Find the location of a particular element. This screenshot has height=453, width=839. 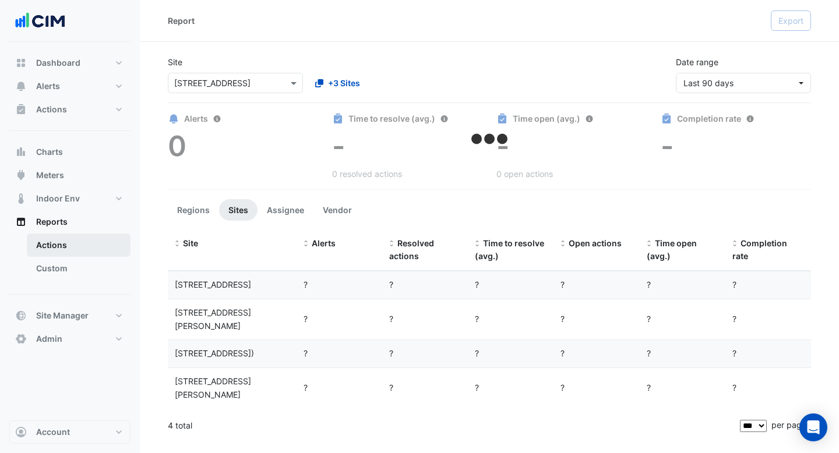

app-icon: Dashboard is located at coordinates (21, 63).